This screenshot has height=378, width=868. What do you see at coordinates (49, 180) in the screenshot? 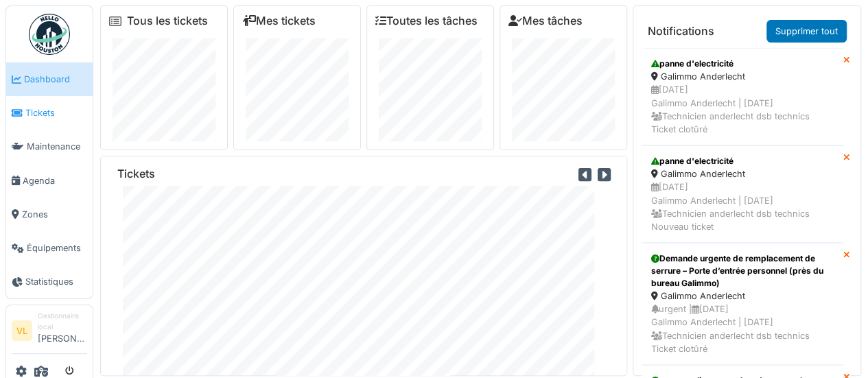
I see `a: Agenda` at bounding box center [49, 180].